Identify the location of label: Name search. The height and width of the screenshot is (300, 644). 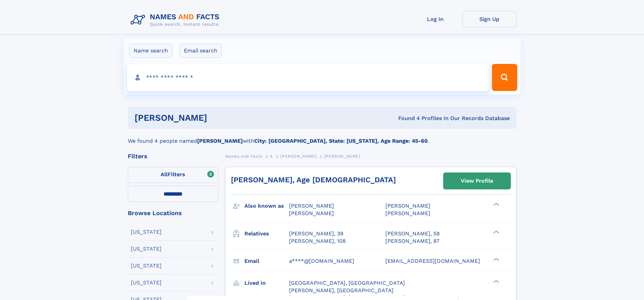
(151, 51).